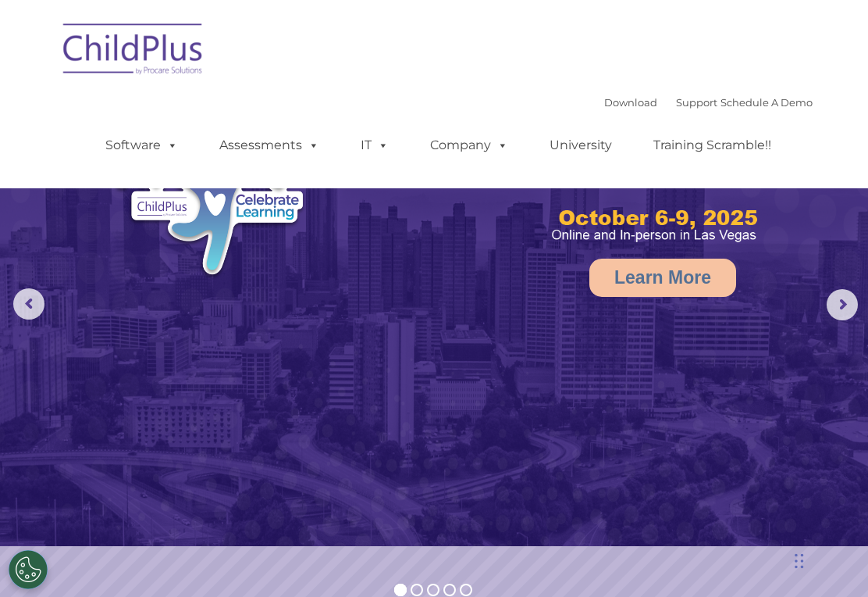 This screenshot has height=597, width=868. I want to click on a: Support, so click(696, 103).